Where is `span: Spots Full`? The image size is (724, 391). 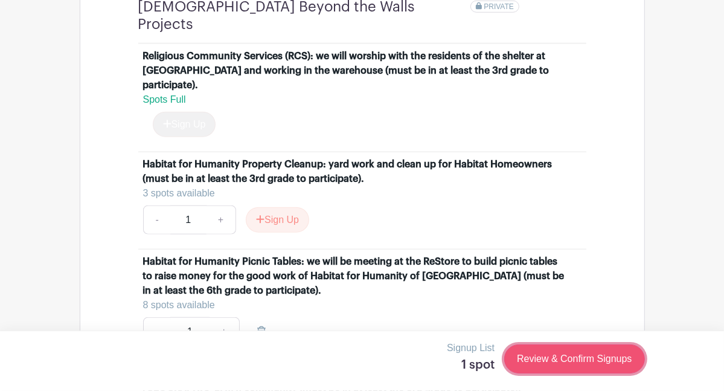
span: Spots Full is located at coordinates (164, 99).